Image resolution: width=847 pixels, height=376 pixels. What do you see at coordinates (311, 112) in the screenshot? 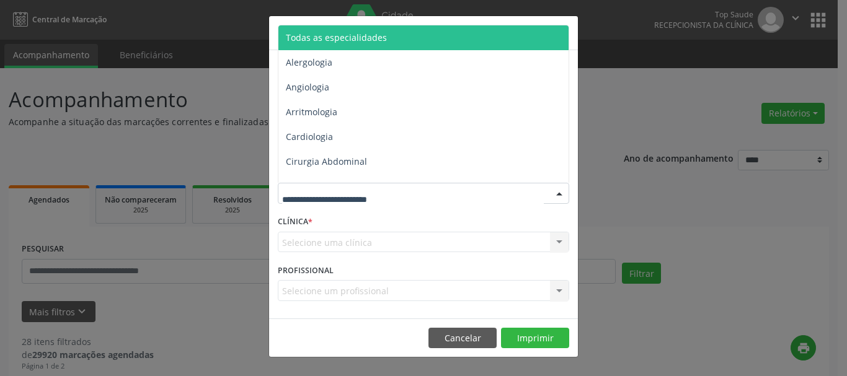
I see `span: Arritmologia` at bounding box center [311, 112].